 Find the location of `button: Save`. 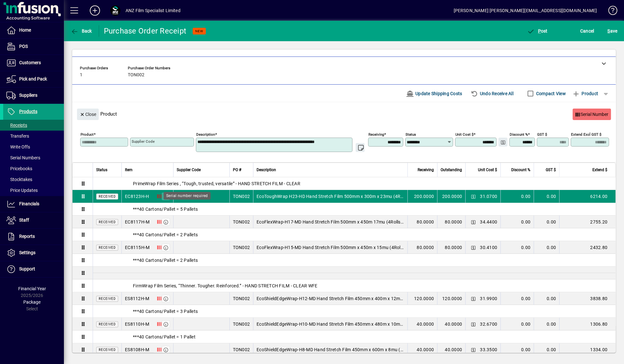

button: Save is located at coordinates (612, 31).